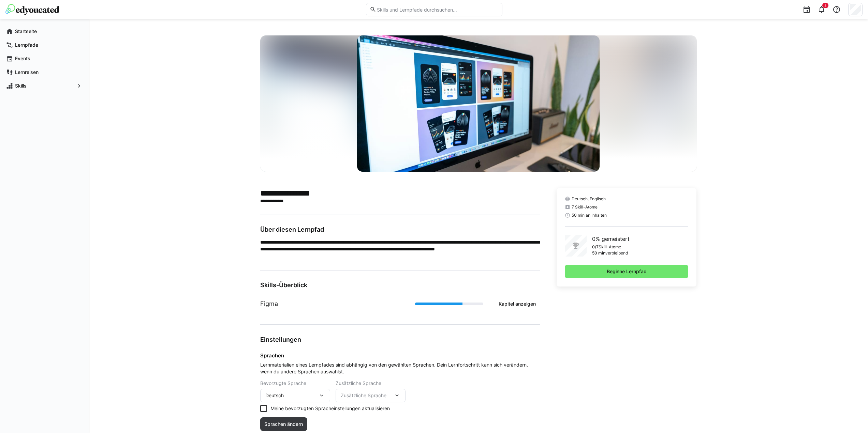 The image size is (868, 433). What do you see at coordinates (274, 396) in the screenshot?
I see `span: Deutsch` at bounding box center [274, 396].